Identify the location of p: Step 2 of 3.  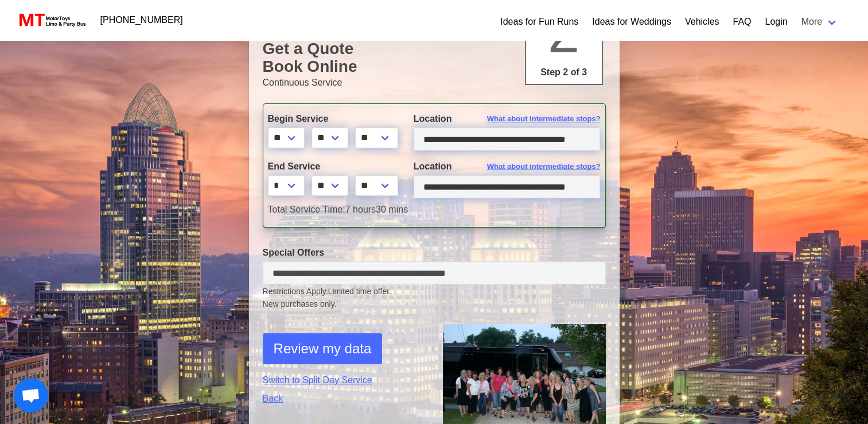
(564, 72).